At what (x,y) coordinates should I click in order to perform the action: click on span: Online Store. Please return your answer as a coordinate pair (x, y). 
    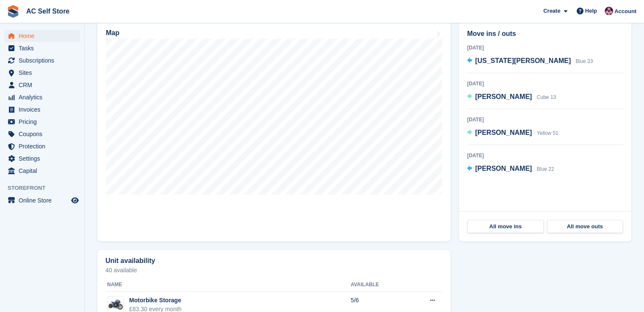
    Looking at the image, I should click on (44, 200).